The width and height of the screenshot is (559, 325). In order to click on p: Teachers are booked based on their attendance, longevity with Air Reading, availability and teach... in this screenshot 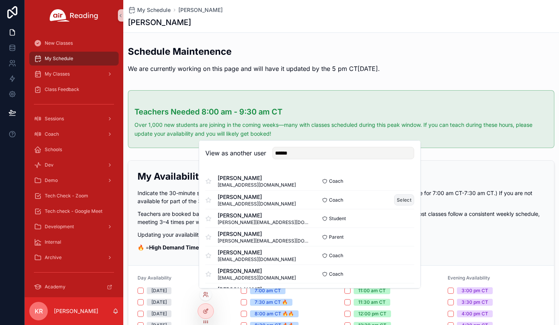, I will do `click(341, 218)`.